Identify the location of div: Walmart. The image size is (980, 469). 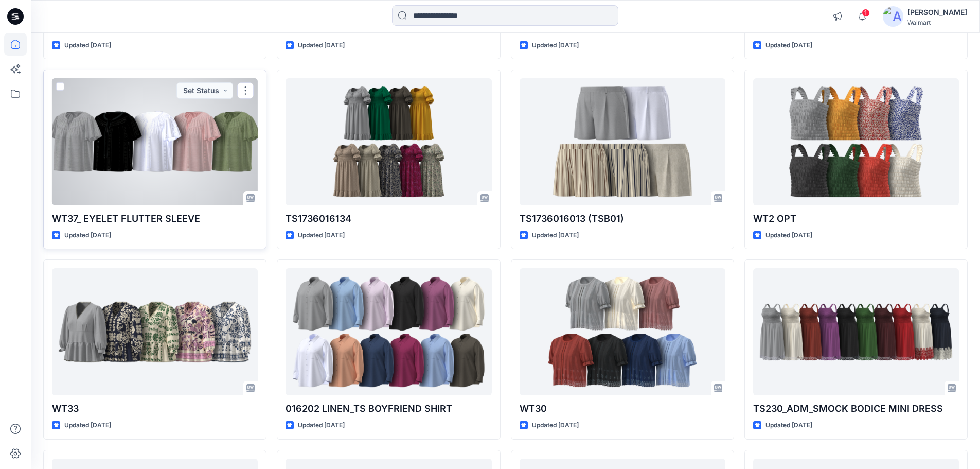
(938, 22).